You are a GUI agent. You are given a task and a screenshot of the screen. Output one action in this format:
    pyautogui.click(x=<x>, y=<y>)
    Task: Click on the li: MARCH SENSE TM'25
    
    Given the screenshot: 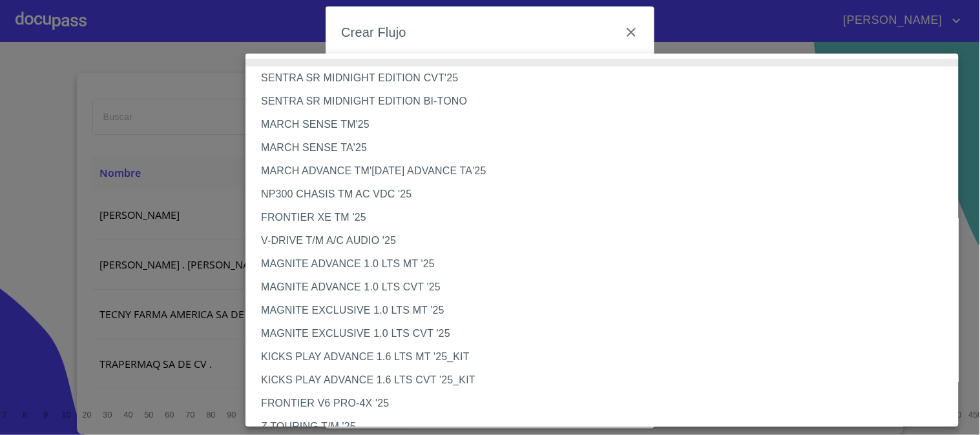 What is the action you would take?
    pyautogui.click(x=607, y=125)
    